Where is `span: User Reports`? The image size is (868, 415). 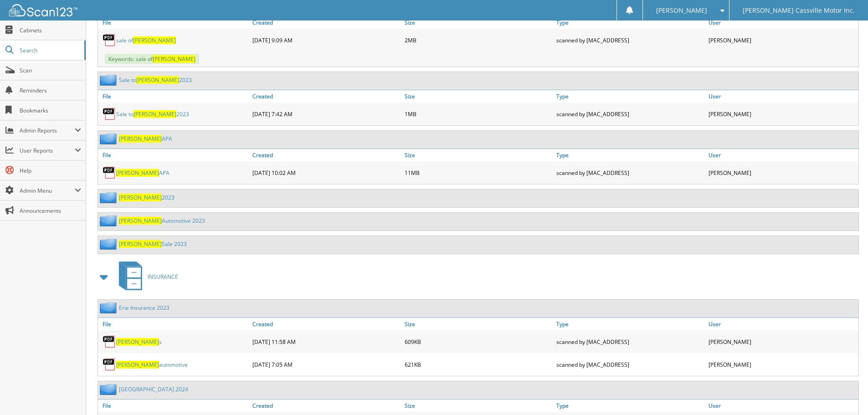 span: User Reports is located at coordinates (47, 150).